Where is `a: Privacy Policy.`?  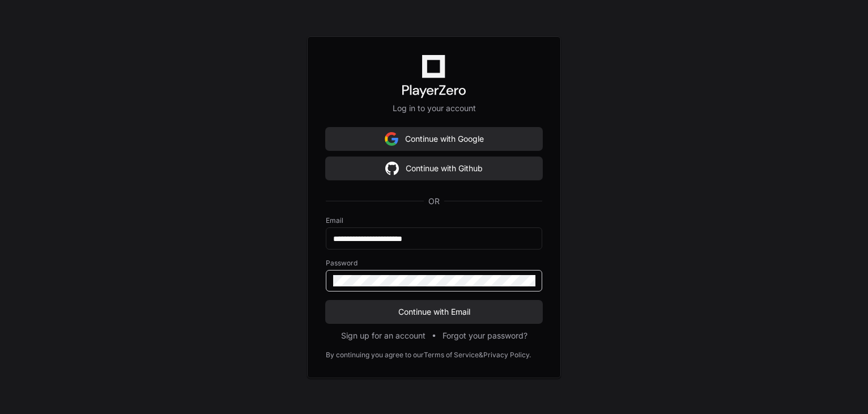
a: Privacy Policy. is located at coordinates (507, 354).